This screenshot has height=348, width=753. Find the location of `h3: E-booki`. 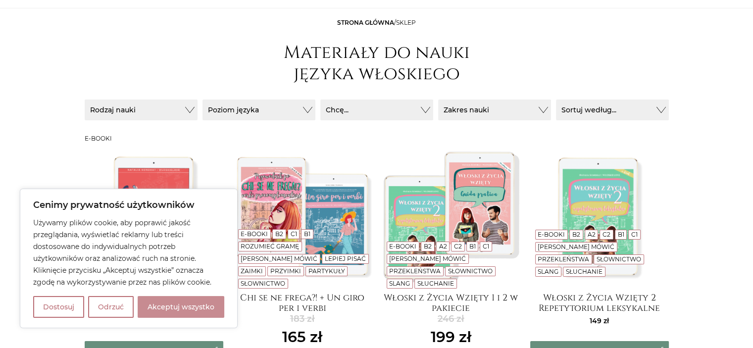

h3: E-booki is located at coordinates (377, 139).